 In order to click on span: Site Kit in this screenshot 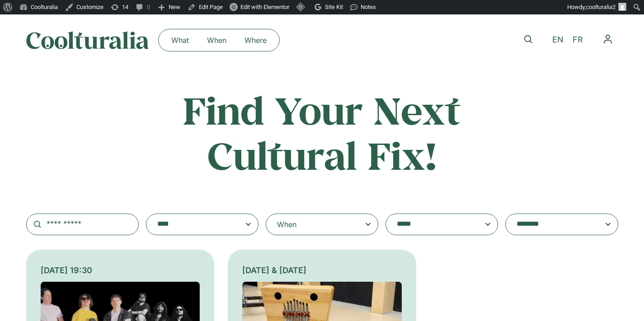, I will do `click(334, 7)`.